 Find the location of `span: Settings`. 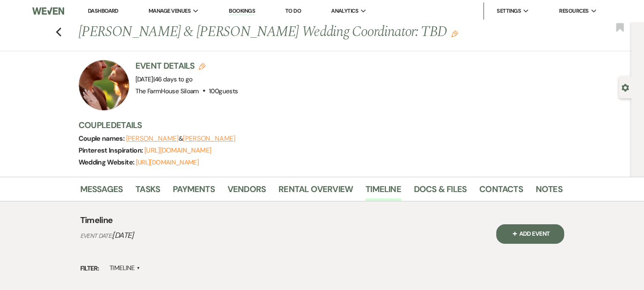

span: Settings is located at coordinates (509, 11).